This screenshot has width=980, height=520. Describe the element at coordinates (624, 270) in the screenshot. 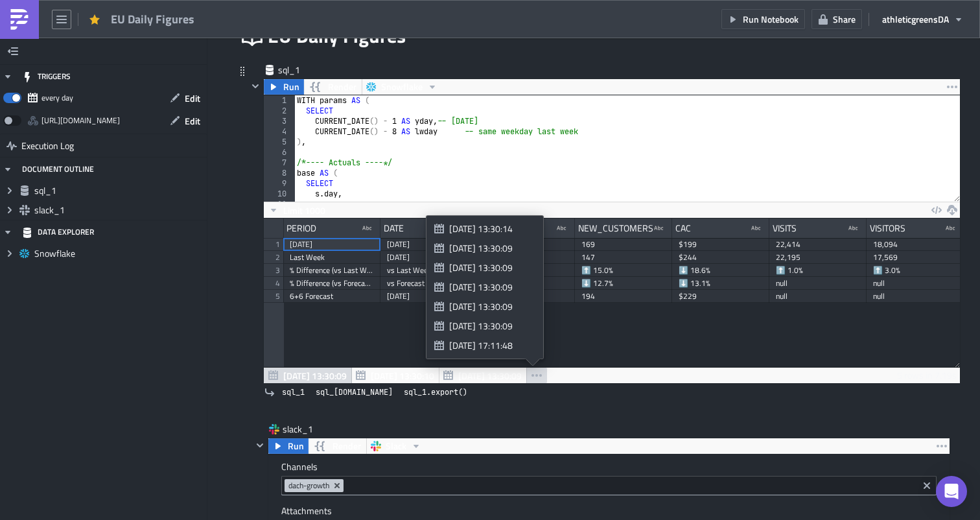

I see `div: ⬆️ 15.0%` at that location.